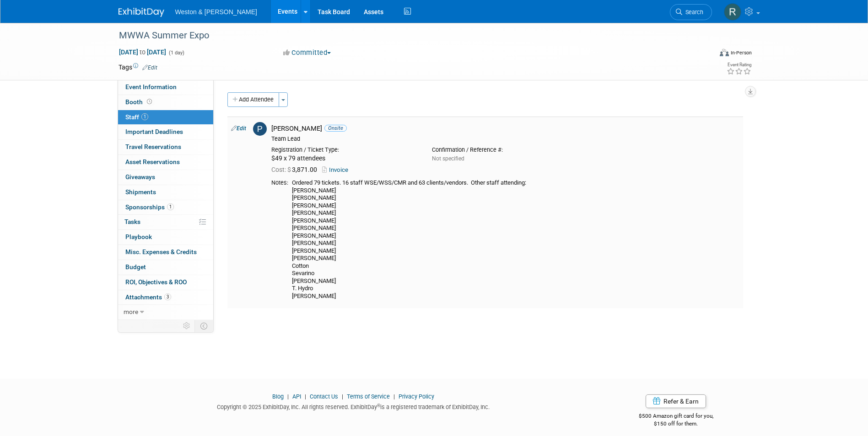 This screenshot has width=868, height=436. Describe the element at coordinates (676, 401) in the screenshot. I see `a: Refer & Earn` at that location.